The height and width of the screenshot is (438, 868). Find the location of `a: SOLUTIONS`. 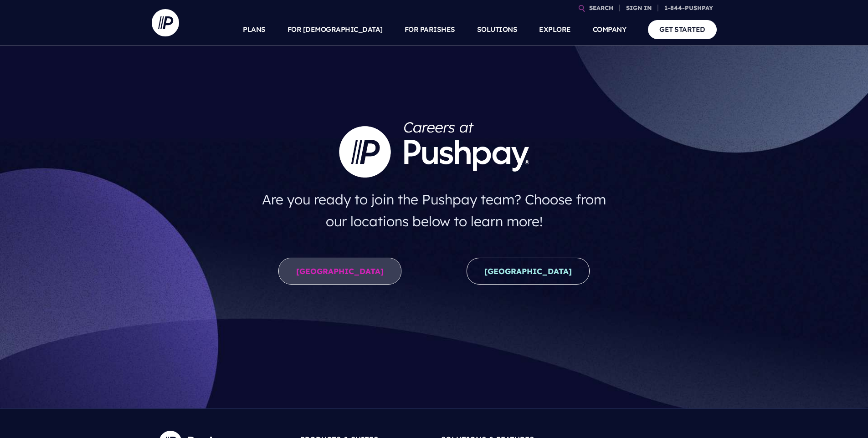

a: SOLUTIONS is located at coordinates (497, 30).